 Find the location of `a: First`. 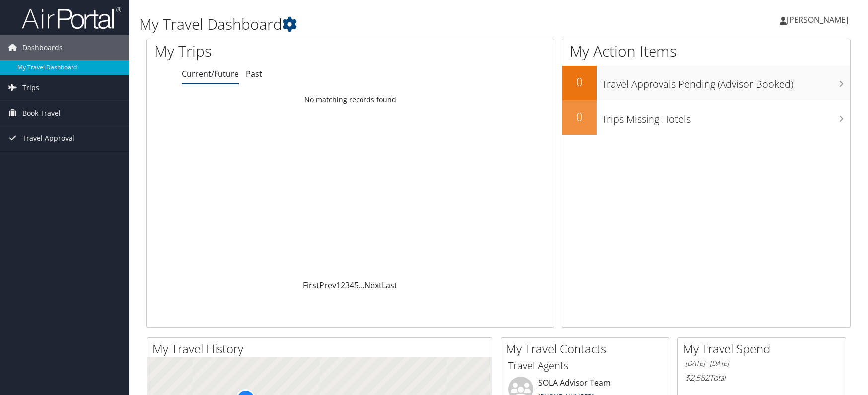

a: First is located at coordinates (311, 285).